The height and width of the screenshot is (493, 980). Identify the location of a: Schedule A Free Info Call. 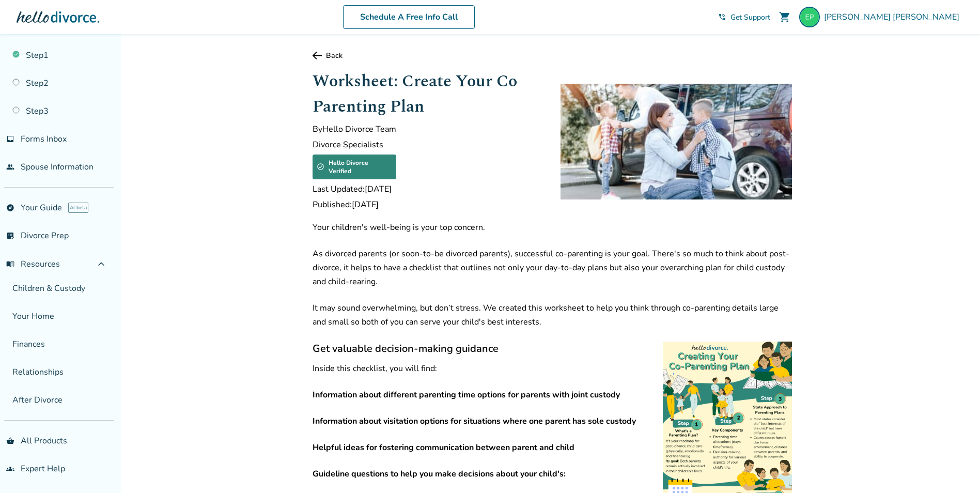
(409, 17).